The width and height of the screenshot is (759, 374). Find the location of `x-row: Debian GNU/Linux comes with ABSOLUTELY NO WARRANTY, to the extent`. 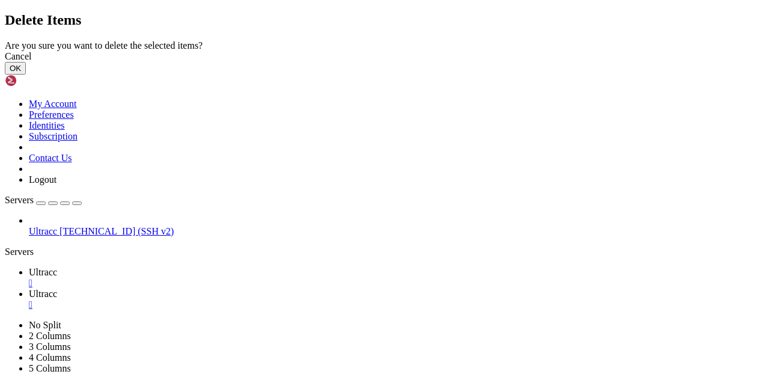

x-row: Debian GNU/Linux comes with ABSOLUTELY NO WARRANTY, to the extent is located at coordinates (303, 70).